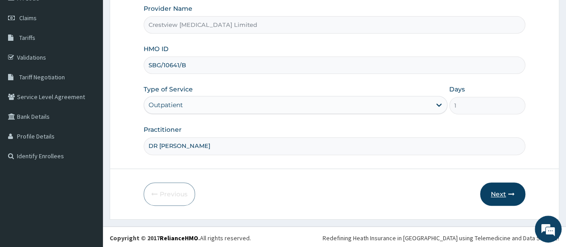 The height and width of the screenshot is (247, 566). I want to click on input: Enter HMO ID, so click(334, 65).